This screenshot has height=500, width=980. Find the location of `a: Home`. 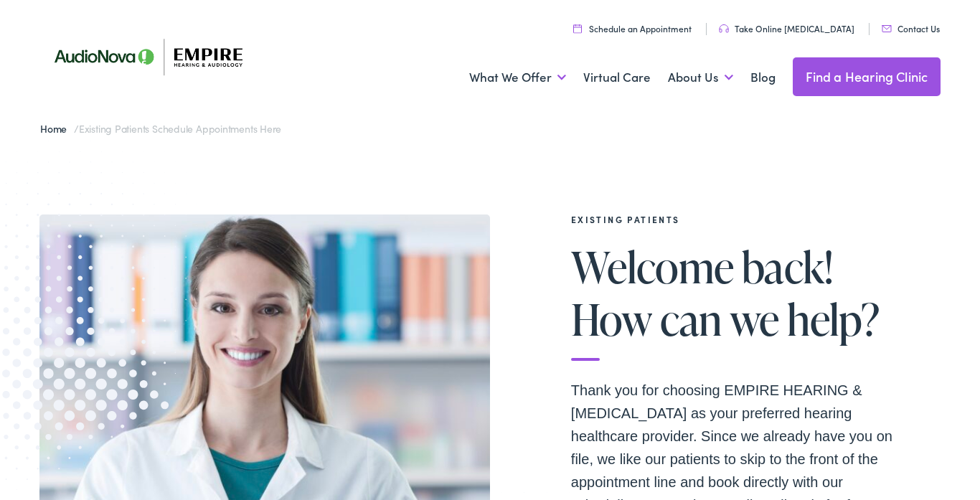

a: Home is located at coordinates (57, 128).